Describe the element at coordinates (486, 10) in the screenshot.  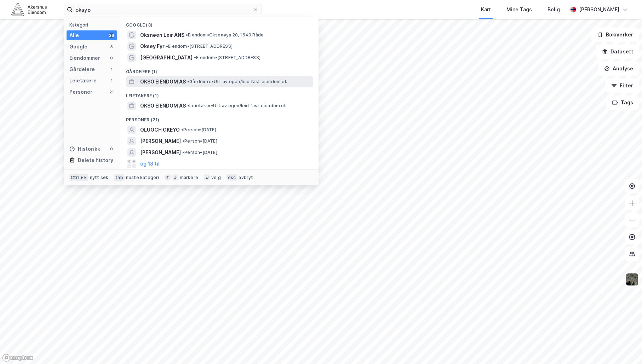
I see `div: Kart` at that location.